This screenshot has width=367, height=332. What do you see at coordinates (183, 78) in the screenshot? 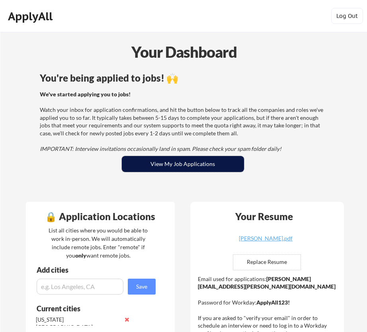
I see `div: You're being applied to jobs! 🙌` at bounding box center [183, 78].